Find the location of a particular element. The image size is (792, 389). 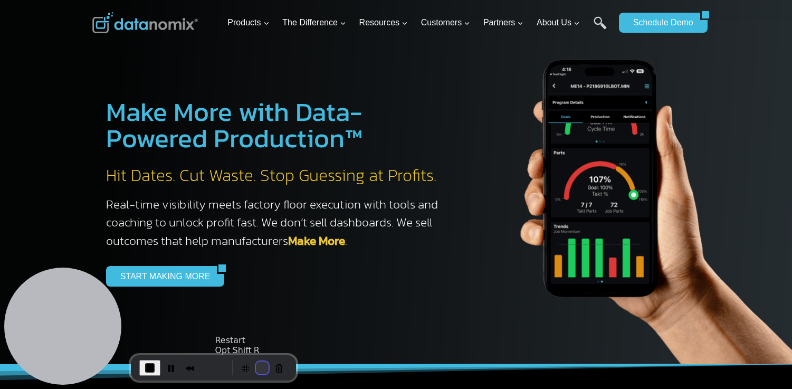

h1: Make More with Data-Powered Production™ is located at coordinates (278, 125).